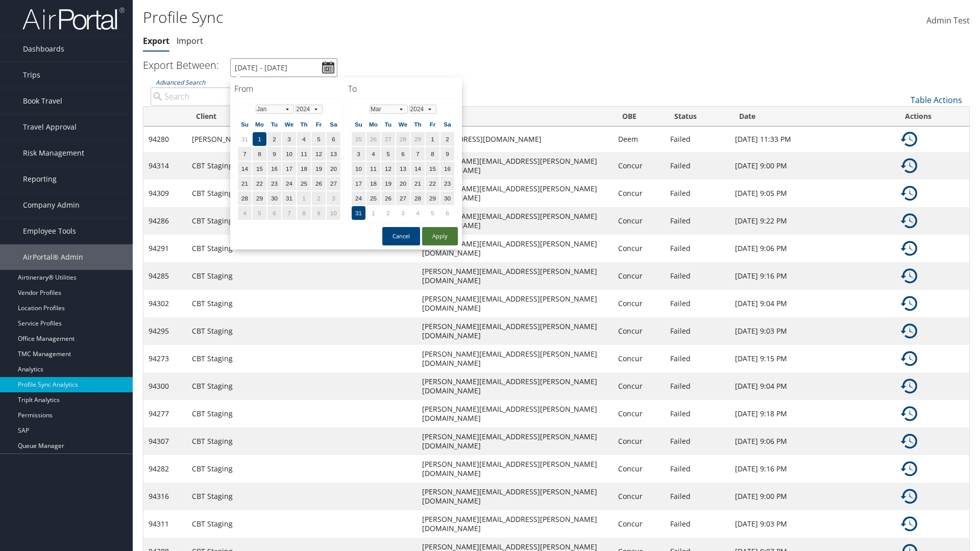  I want to click on span: Admin Test, so click(948, 20).